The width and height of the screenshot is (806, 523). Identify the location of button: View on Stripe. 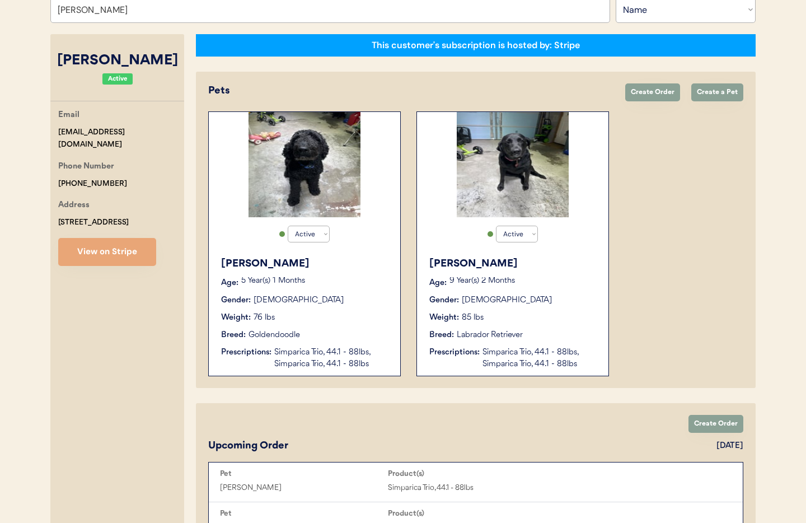
(107, 252).